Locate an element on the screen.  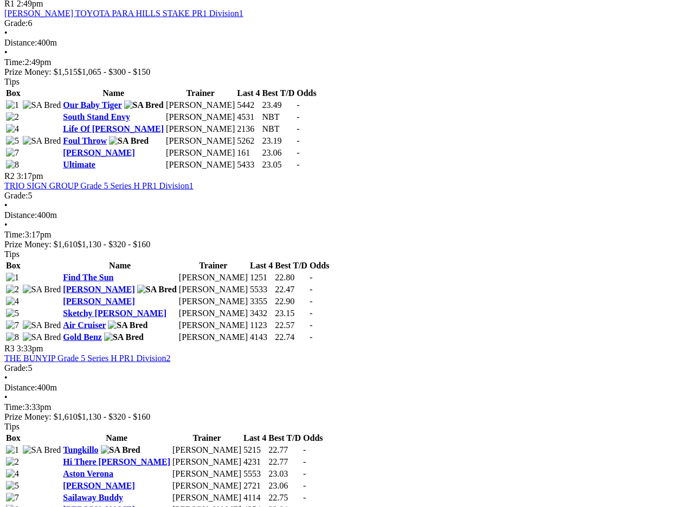
div: 3:17pm is located at coordinates (347, 235).